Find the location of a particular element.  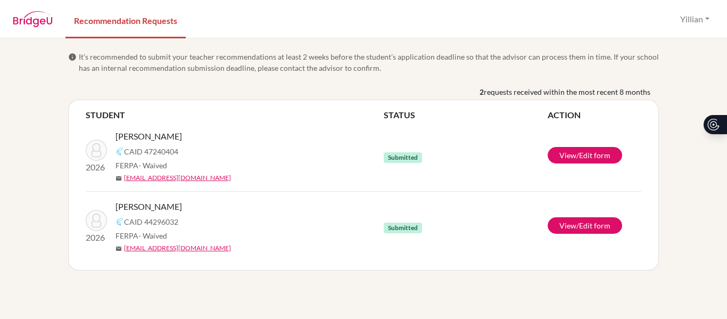

span: CAID 44296032 is located at coordinates (151, 221).